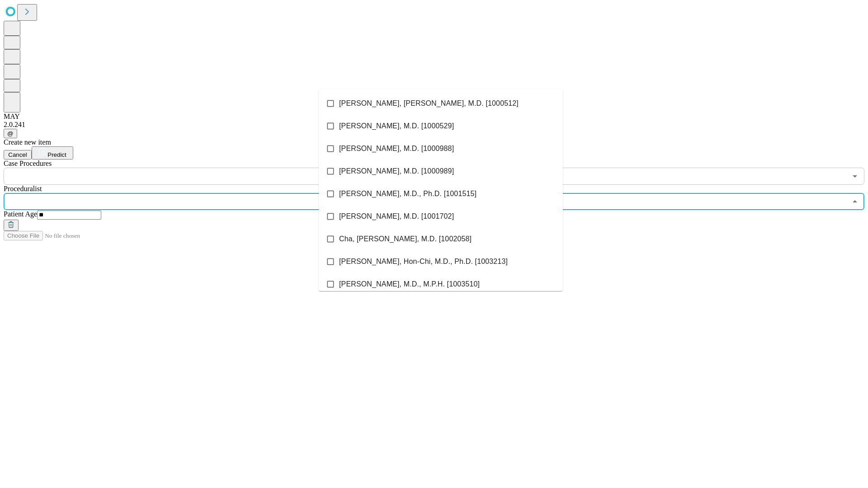 This screenshot has height=488, width=868. Describe the element at coordinates (18, 155) in the screenshot. I see `span: Cancel` at that location.